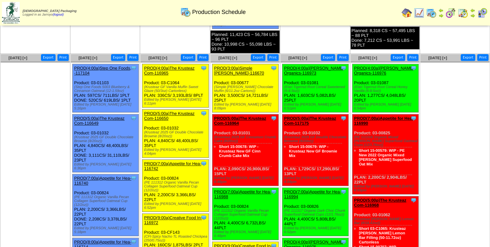 Image resolution: width=490 pixels, height=247 pixels. What do you see at coordinates (385, 88) in the screenshot?
I see `div: Product: 03-01087 PLAN: 1,277CS / 4,048LBS / 20PLT` at bounding box center [385, 88].